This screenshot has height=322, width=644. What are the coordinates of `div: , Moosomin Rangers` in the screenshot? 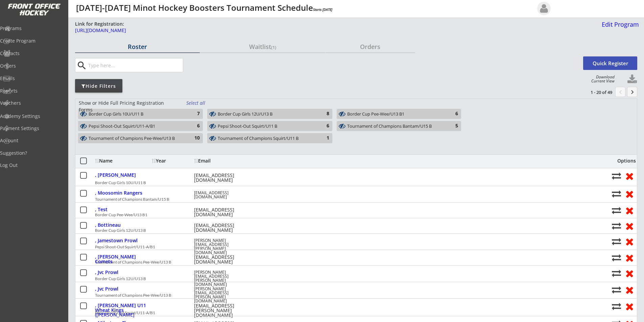 It's located at (123, 193).